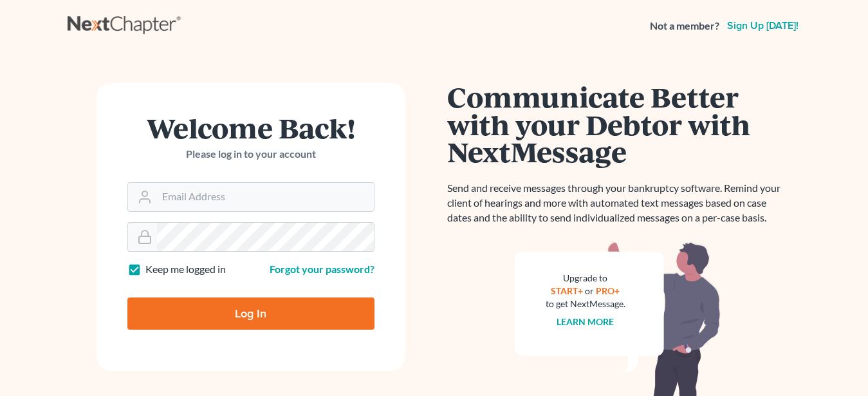 This screenshot has height=396, width=868. I want to click on input: Log In, so click(251, 313).